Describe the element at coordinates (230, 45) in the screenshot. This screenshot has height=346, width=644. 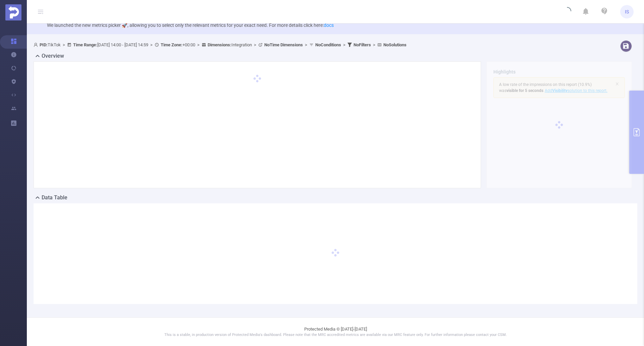
I see `span: Integration` at that location.